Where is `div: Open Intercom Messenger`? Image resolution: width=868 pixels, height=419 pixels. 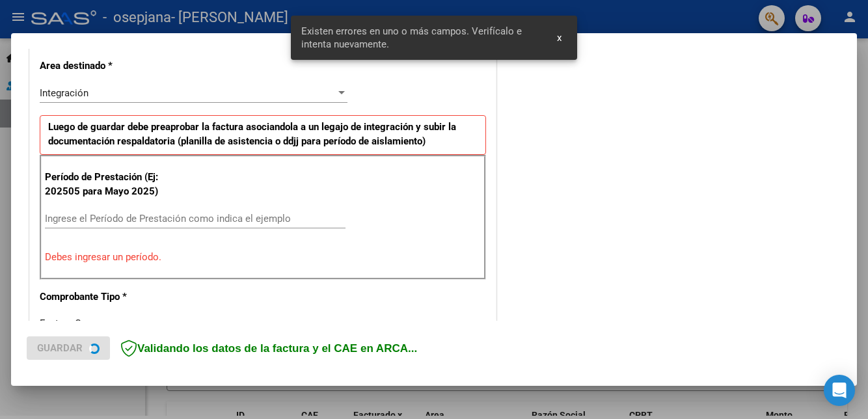 div: Open Intercom Messenger is located at coordinates (839, 390).